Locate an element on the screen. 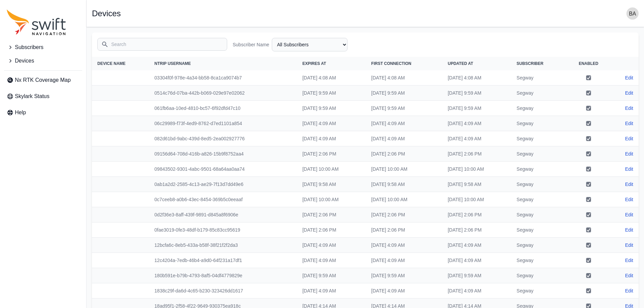 The height and width of the screenshot is (308, 644). a: Nx RTK Coverage Map is located at coordinates (43, 80).